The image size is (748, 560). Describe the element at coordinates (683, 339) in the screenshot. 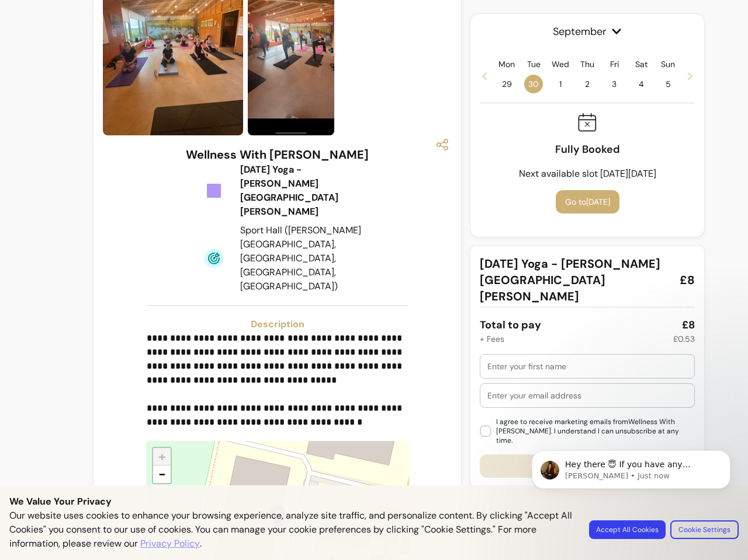

I see `div: £0.53` at that location.